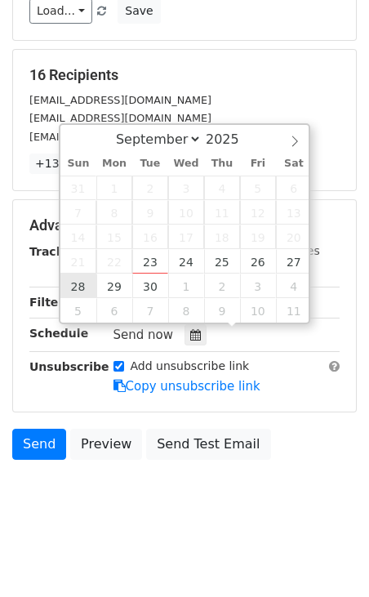 This screenshot has width=369, height=597. What do you see at coordinates (78, 261) in the screenshot?
I see `span: September 21, 2025` at bounding box center [78, 261].